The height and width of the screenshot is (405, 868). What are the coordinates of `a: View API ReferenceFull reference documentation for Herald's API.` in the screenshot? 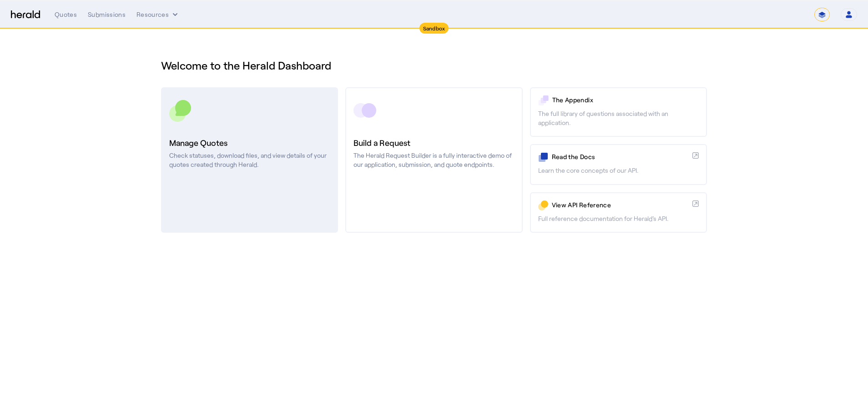 It's located at (618, 212).